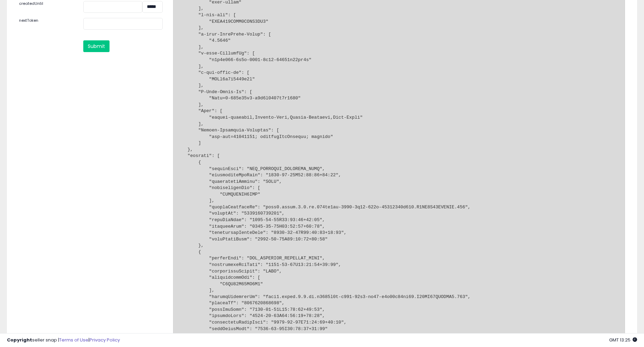 The image size is (644, 347). I want to click on label: nextToken, so click(46, 21).